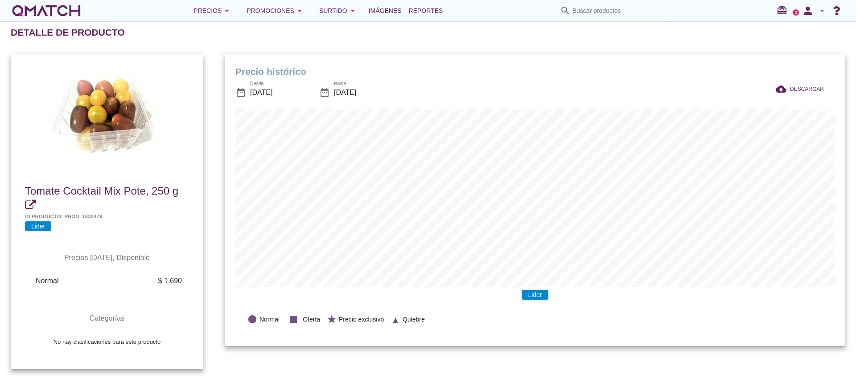 This screenshot has width=856, height=391. What do you see at coordinates (275, 11) in the screenshot?
I see `button: Promociones` at bounding box center [275, 11].